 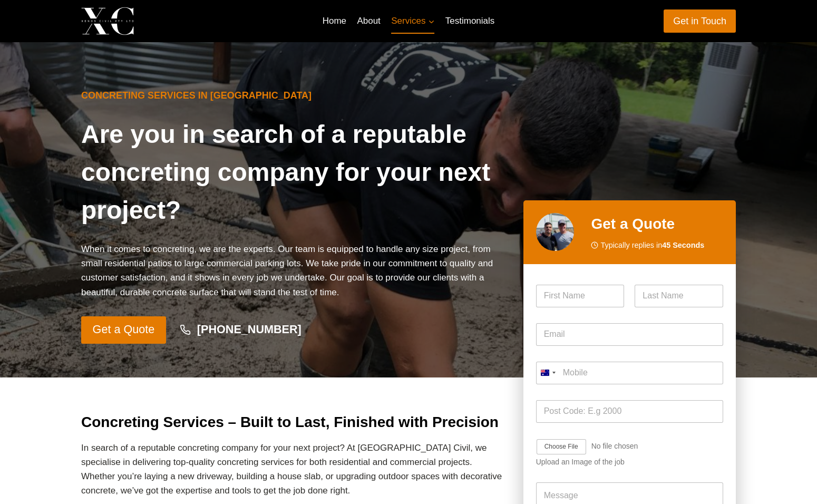 What do you see at coordinates (294, 423) in the screenshot?
I see `h2: Concreting Services – Built to Last, Finished with Precision` at bounding box center [294, 423].